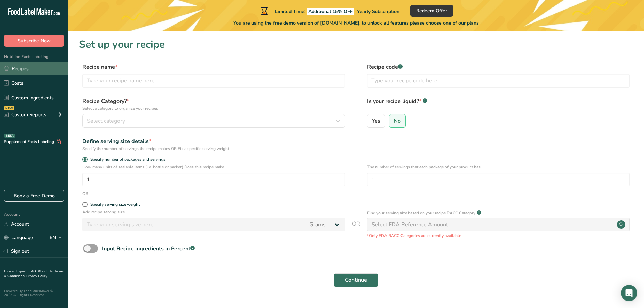  I want to click on input: Type your recipe name here, so click(214, 81).